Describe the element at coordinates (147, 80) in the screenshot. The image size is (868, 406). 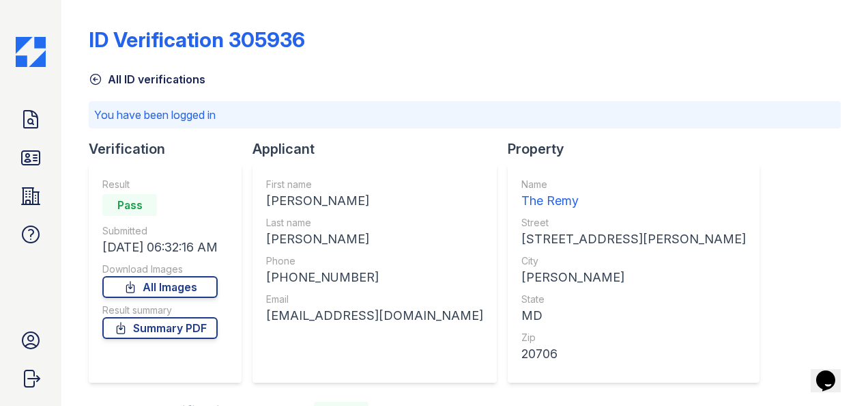
I see `a: All ID verifications` at that location.